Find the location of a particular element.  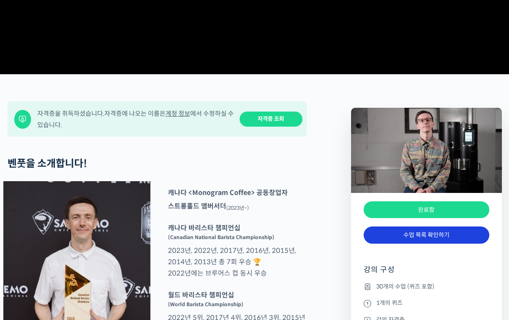

h2: 벤풋을 소개합니다! is located at coordinates (157, 163).